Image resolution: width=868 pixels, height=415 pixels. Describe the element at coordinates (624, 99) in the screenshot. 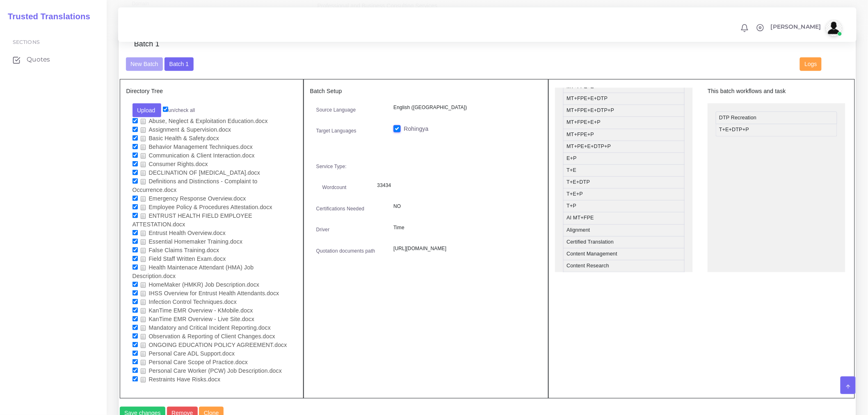

I see `li: MT+FPE+E+DTP` at that location.